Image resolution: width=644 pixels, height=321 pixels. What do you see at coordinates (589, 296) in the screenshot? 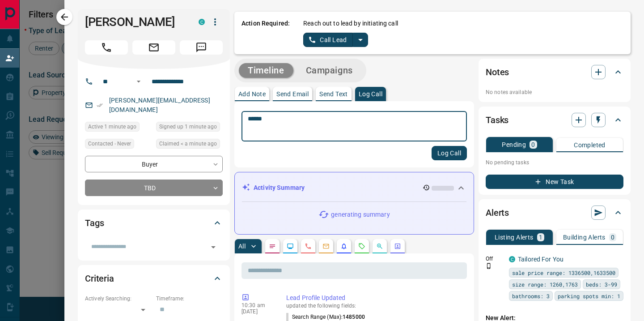
I see `span: parking spots min: 1` at bounding box center [589, 296].